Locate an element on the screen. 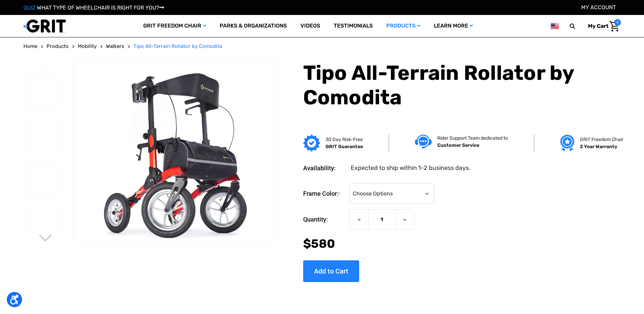 The height and width of the screenshot is (314, 644). span: $580 is located at coordinates (320, 244).